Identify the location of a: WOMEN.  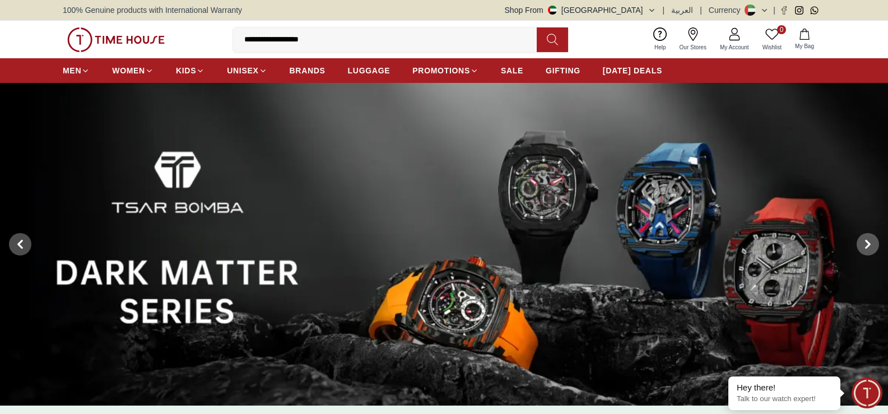
(133, 71).